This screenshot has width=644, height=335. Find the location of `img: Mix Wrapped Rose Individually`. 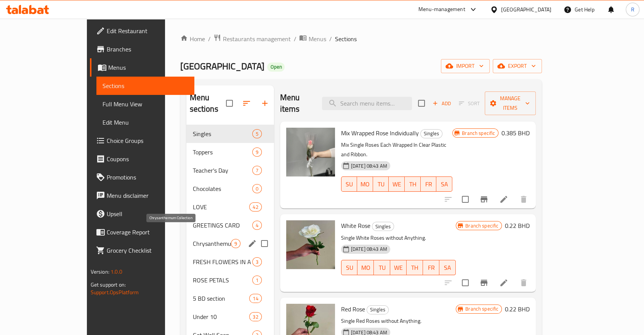

img: Mix Wrapped Rose Individually is located at coordinates (310, 152).